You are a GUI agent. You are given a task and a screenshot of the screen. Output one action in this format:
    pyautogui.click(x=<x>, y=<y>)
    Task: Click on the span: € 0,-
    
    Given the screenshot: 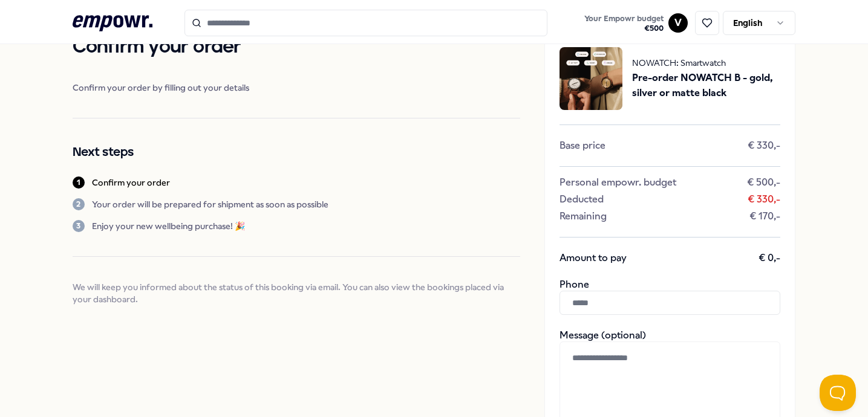 What is the action you would take?
    pyautogui.click(x=770, y=258)
    